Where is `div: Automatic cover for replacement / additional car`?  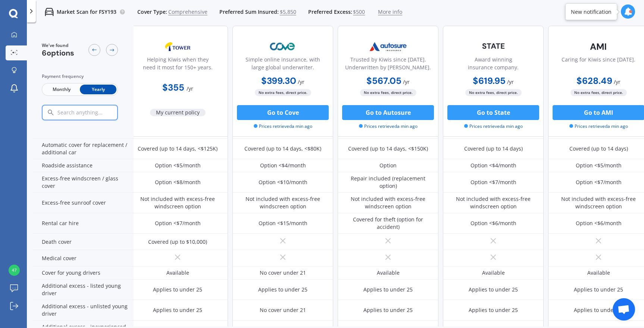
div: Automatic cover for replacement / additional car is located at coordinates (83, 148).